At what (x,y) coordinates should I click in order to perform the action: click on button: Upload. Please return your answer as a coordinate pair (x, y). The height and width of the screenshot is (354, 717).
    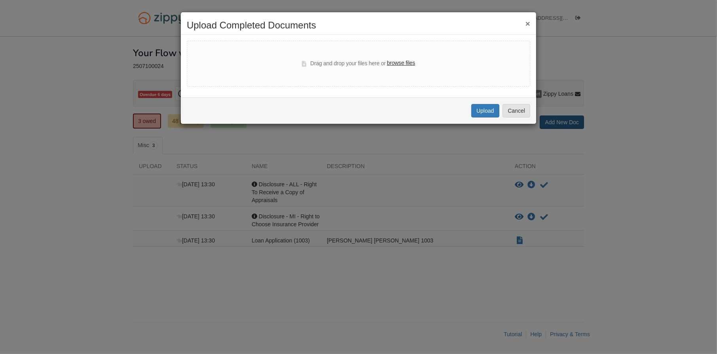
    Looking at the image, I should click on (485, 111).